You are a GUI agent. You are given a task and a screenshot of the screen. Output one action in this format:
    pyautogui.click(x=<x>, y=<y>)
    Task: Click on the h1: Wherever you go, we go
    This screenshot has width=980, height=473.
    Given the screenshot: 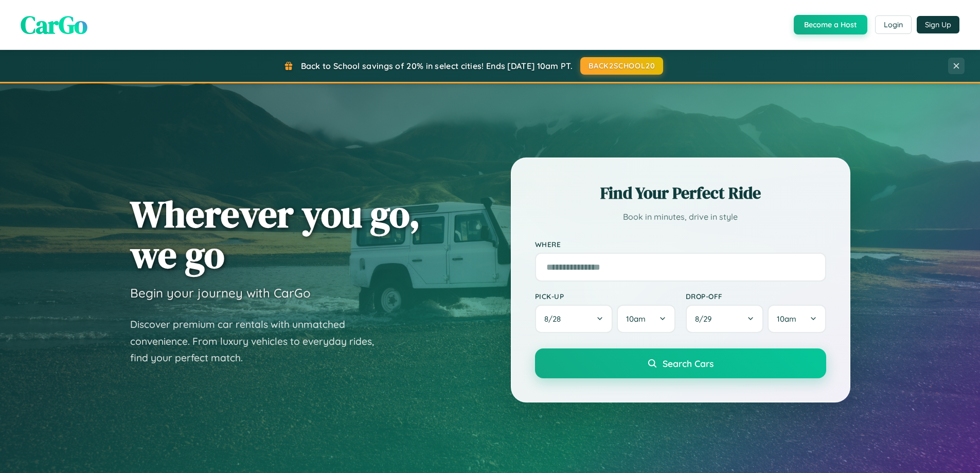 What is the action you would take?
    pyautogui.click(x=275, y=234)
    